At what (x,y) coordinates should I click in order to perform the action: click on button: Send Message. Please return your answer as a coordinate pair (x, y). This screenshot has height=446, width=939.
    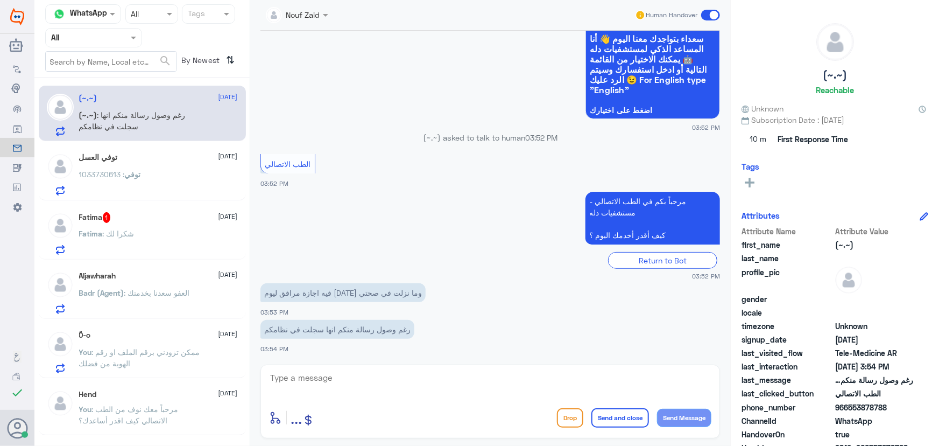
    Looking at the image, I should click on (684, 418).